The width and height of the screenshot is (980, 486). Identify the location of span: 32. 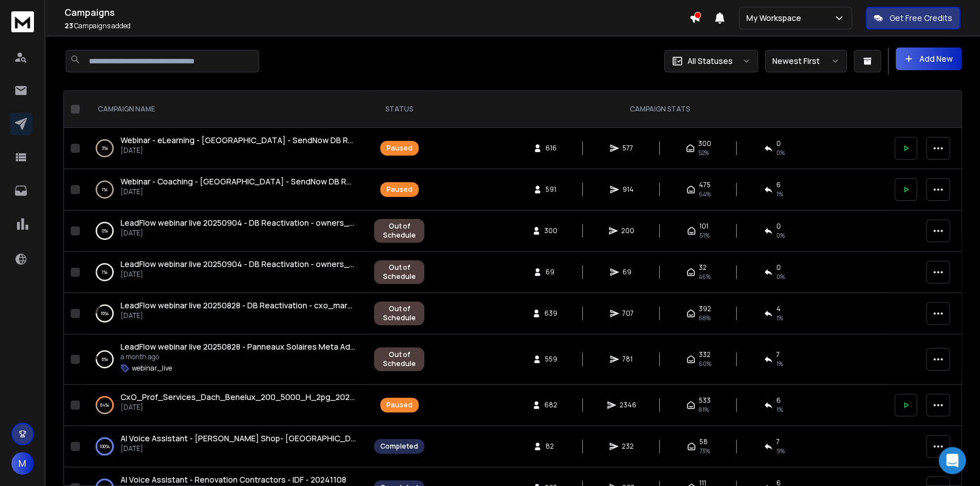
(703, 268).